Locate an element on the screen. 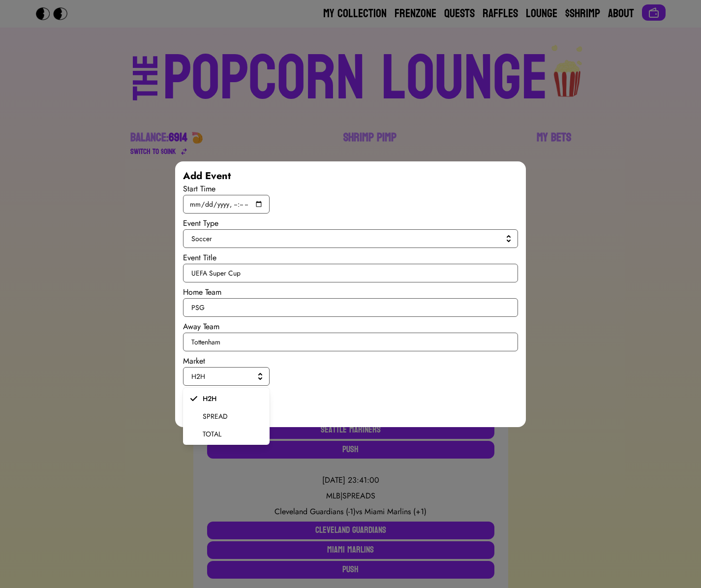 This screenshot has height=588, width=701. button: H2H is located at coordinates (226, 376).